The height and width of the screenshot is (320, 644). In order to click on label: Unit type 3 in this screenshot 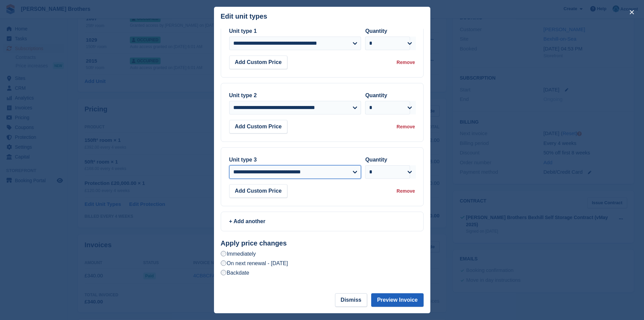, I will do `click(243, 159)`.